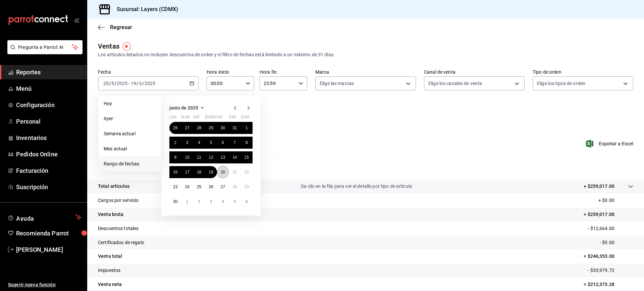 The width and height of the screenshot is (644, 291). Describe the element at coordinates (187, 143) in the screenshot. I see `abbr: 3 de junio de 2025` at that location.